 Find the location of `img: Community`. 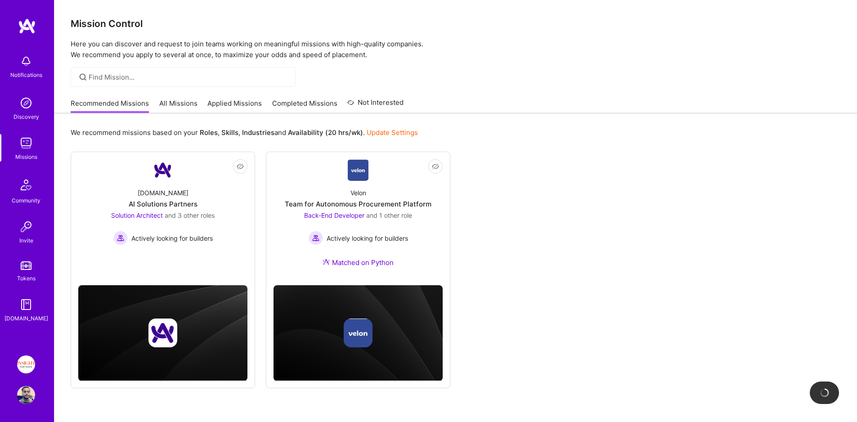

img: Community is located at coordinates (26, 185).